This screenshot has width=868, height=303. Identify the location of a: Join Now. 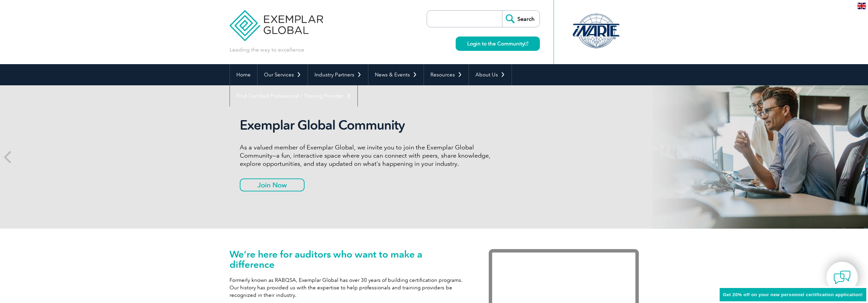
(272, 185).